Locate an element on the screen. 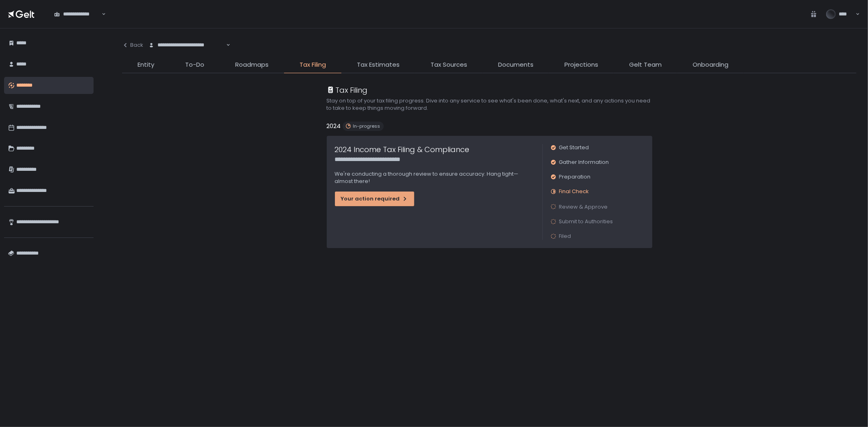 This screenshot has width=868, height=427. span: In-progress is located at coordinates (366, 126).